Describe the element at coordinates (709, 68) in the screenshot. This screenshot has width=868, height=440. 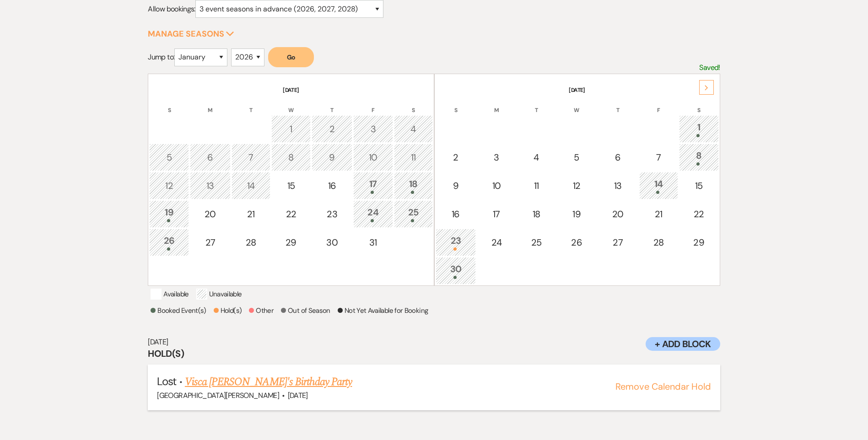
I see `p: Saved!` at that location.